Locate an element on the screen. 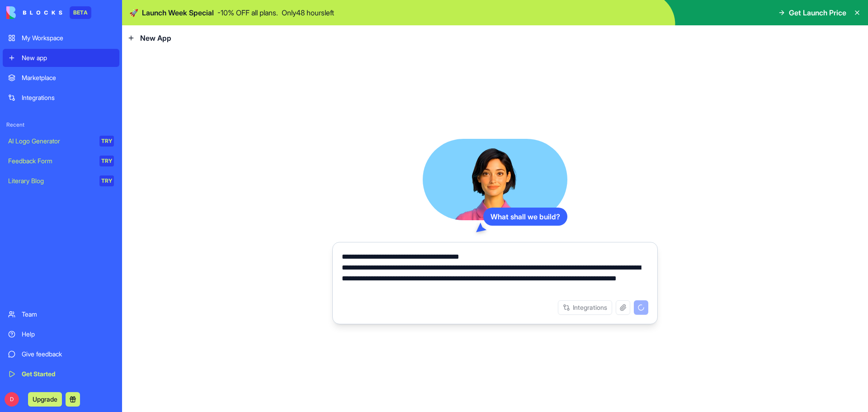 The height and width of the screenshot is (412, 868). p: - 10 % OFF all plans. is located at coordinates (248, 13).